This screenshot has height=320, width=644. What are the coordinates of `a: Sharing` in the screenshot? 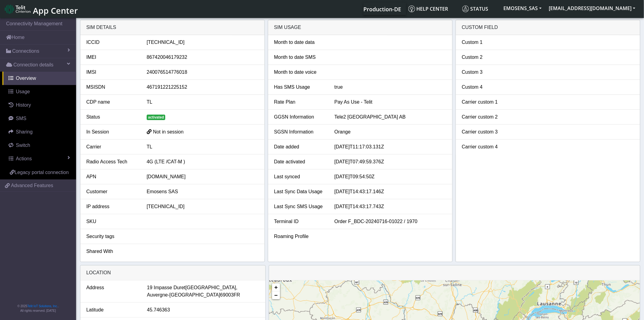 It's located at (39, 132).